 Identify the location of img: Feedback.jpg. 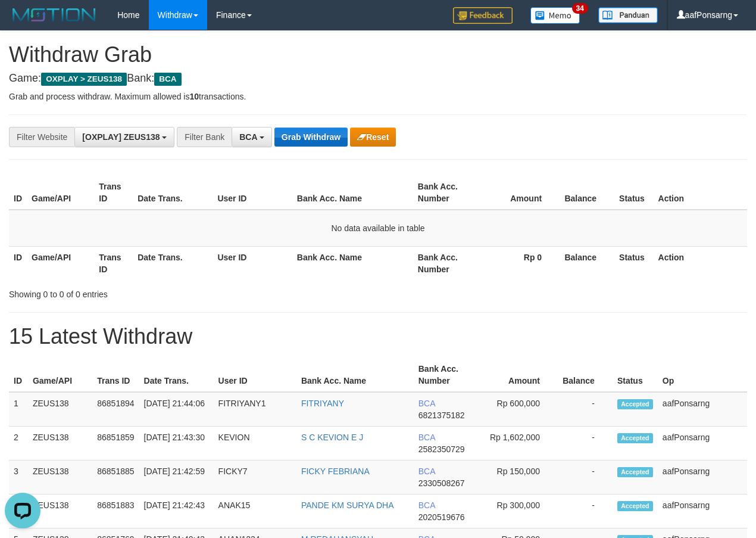
(482, 15).